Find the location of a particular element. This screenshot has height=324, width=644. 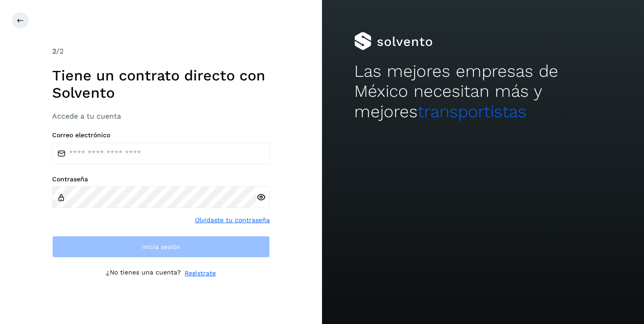

h1: Tiene un contrato directo con Solvento is located at coordinates (161, 84).